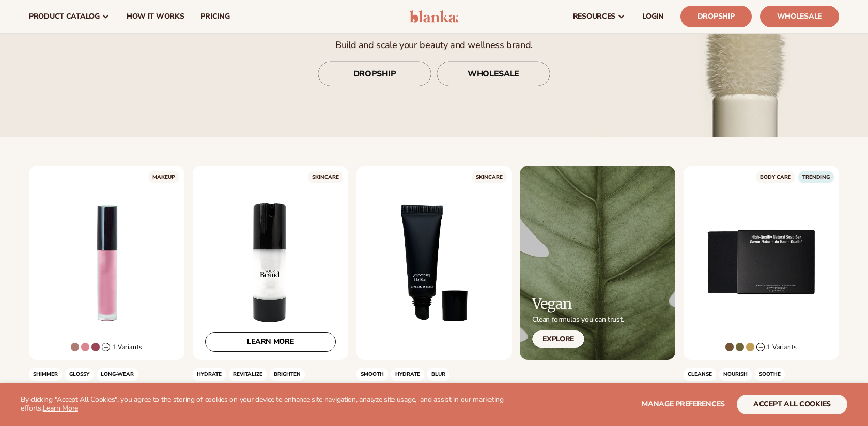 The image size is (868, 426). Describe the element at coordinates (263, 404) in the screenshot. I see `p: By clicking "Accept All Cookies", you agree to the storing of cookies on your device to enhance s...` at that location.